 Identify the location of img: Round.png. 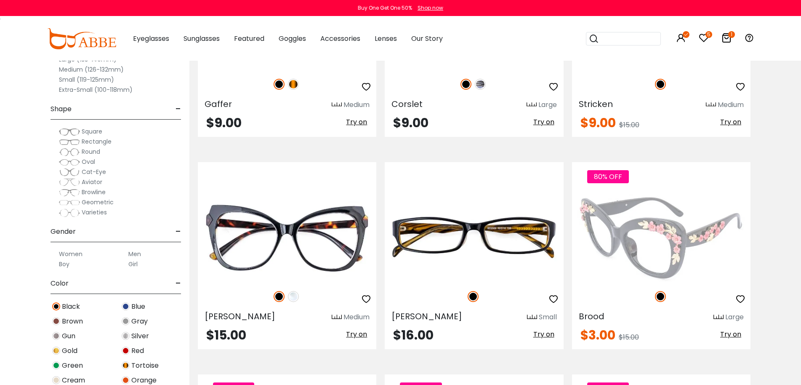
(69, 152).